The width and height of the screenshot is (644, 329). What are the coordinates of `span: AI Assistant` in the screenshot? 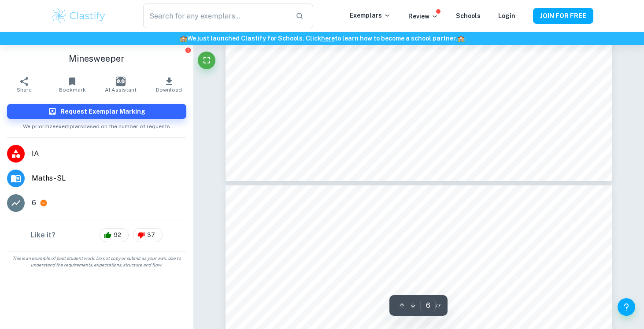 It's located at (121, 90).